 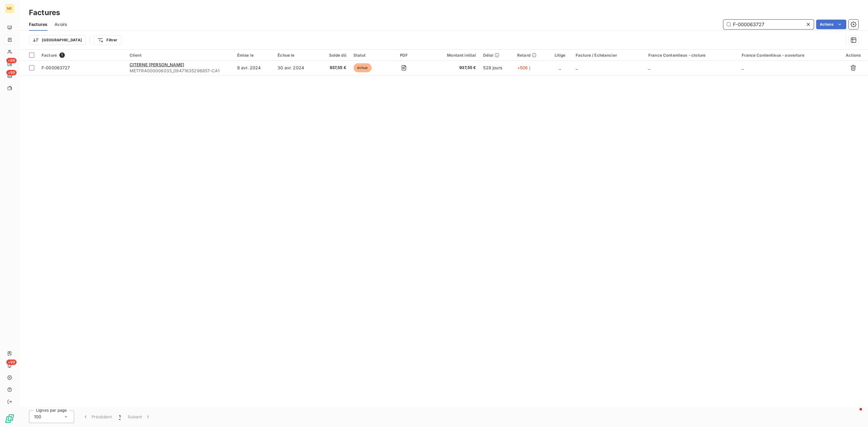 What do you see at coordinates (10, 419) in the screenshot?
I see `img: Logo LeanPay` at bounding box center [10, 419].